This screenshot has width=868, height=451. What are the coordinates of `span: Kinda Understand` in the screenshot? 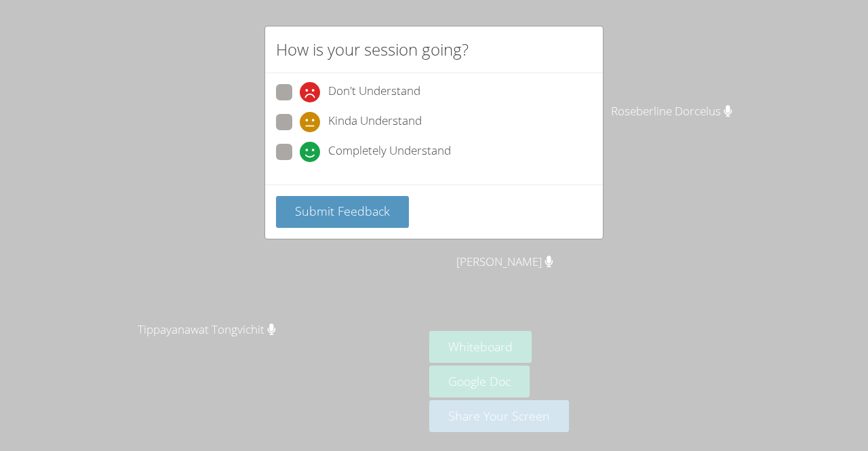 It's located at (375, 122).